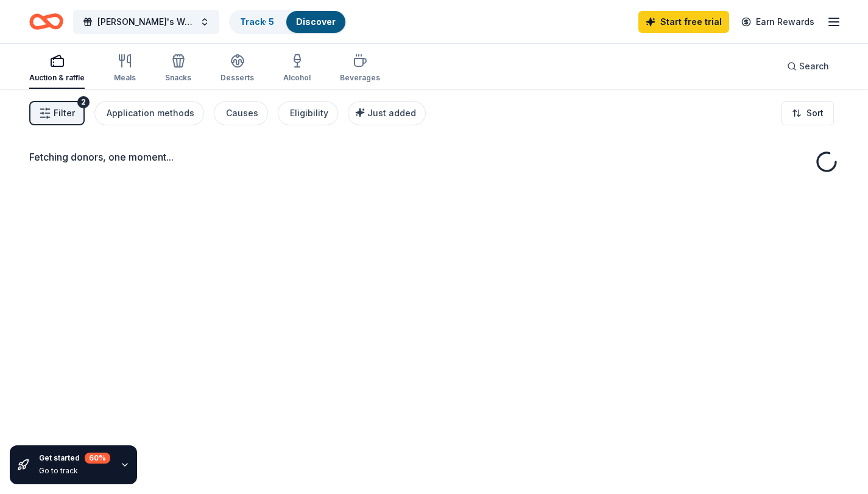 This screenshot has height=494, width=868. Describe the element at coordinates (178, 69) in the screenshot. I see `button: Snacks` at that location.